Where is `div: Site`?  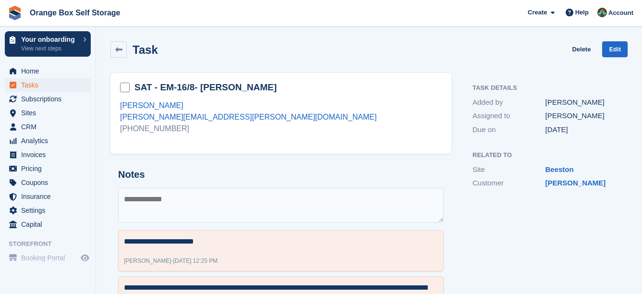 div: Site is located at coordinates (509, 170).